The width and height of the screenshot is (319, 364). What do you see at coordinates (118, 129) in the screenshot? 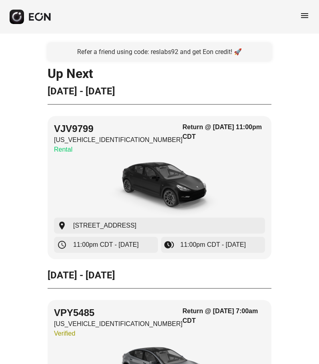
I see `h2: VJV9799` at bounding box center [118, 129].